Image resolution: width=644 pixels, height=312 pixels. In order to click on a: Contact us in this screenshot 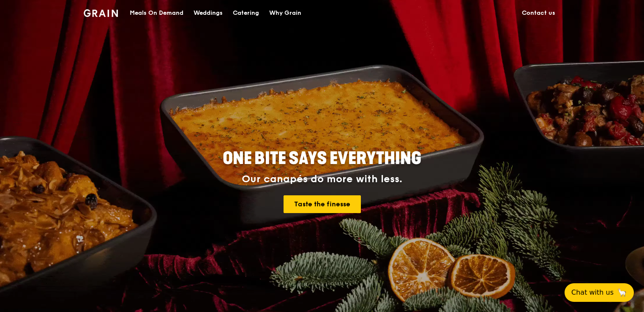, I will do `click(538, 13)`.